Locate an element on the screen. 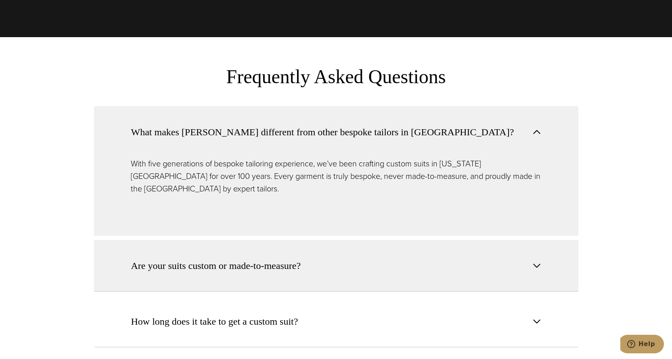 Image resolution: width=672 pixels, height=359 pixels. span: Help is located at coordinates (26, 9).